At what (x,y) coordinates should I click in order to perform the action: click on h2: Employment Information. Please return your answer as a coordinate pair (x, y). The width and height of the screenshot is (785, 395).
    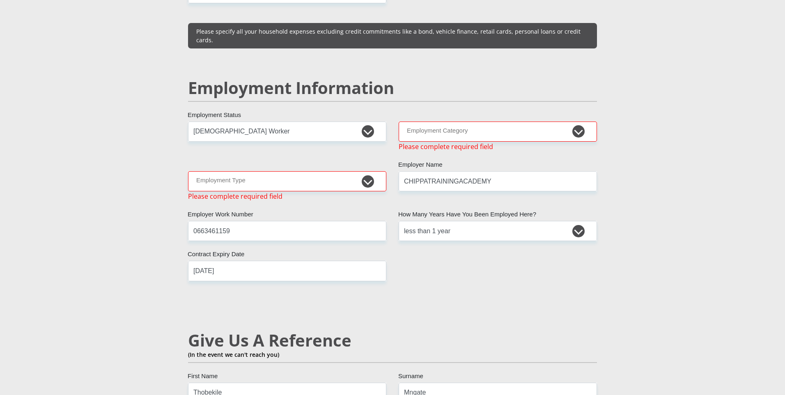
    Looking at the image, I should click on (393, 88).